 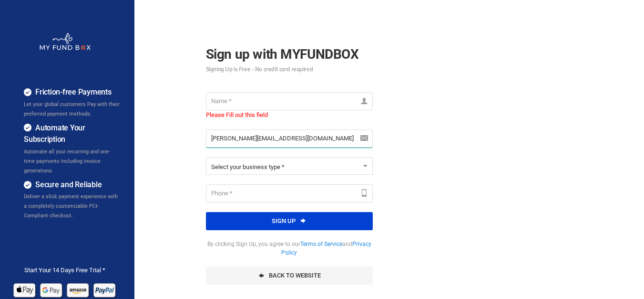 What do you see at coordinates (289, 139) in the screenshot?
I see `input: E-Mail *` at bounding box center [289, 139].